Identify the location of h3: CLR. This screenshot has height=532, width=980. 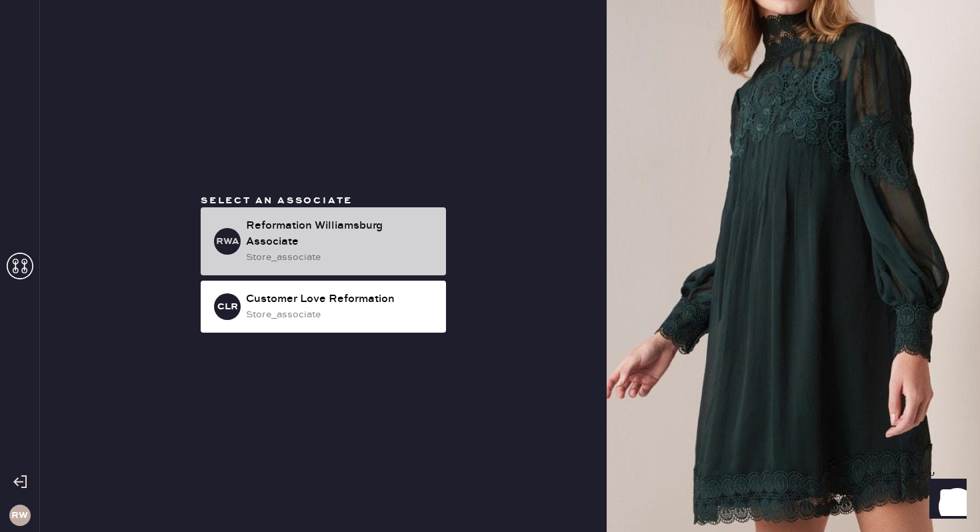
(227, 307).